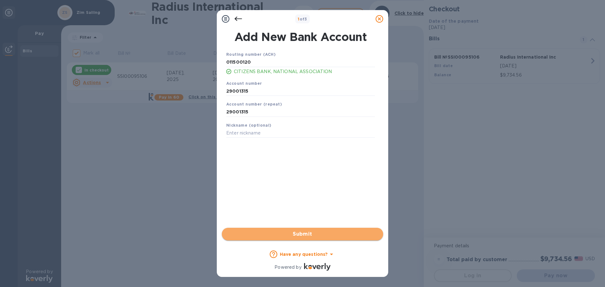 Image resolution: width=605 pixels, height=287 pixels. What do you see at coordinates (251, 54) in the screenshot?
I see `b: Routing number (ACH)` at bounding box center [251, 54].